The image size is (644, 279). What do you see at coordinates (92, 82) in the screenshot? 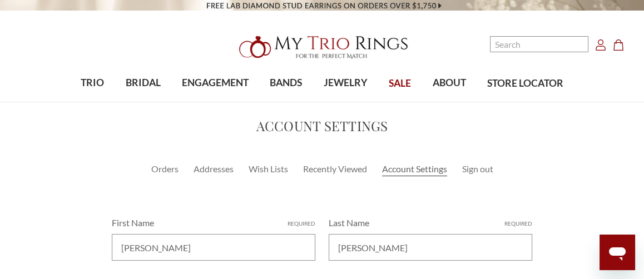
I see `span: TRIO` at bounding box center [92, 82].